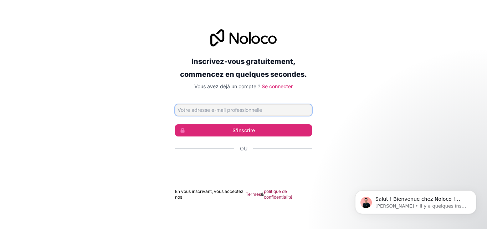 This screenshot has width=487, height=229. What do you see at coordinates (77, 31) in the screenshot?
I see `p: Message de Darragh, envoyé à l'instant` at bounding box center [77, 31].